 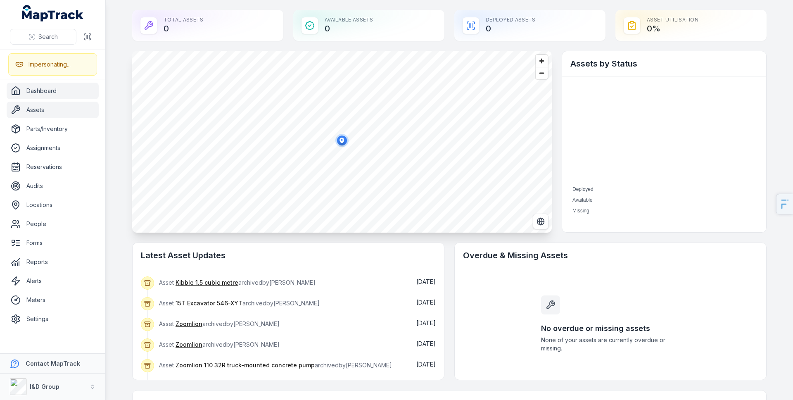 What do you see at coordinates (542, 73) in the screenshot?
I see `button: Zoom out` at bounding box center [542, 73].